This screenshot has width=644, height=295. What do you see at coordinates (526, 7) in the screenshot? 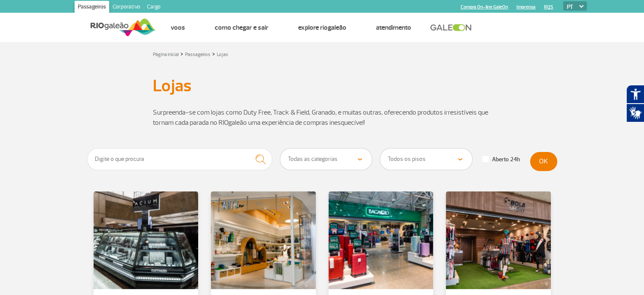
I see `a: Imprensa` at bounding box center [526, 7].